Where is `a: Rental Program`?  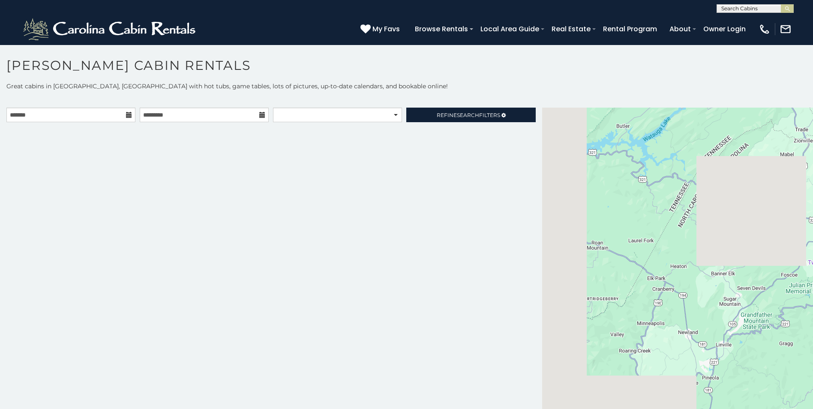
a: Rental Program is located at coordinates (630, 29).